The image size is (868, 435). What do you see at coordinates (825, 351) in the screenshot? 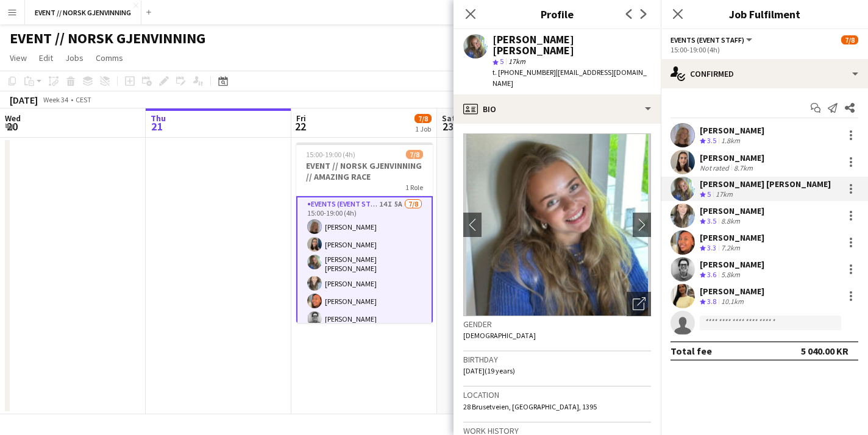
I see `div: 5 040.00 KR` at bounding box center [825, 351].